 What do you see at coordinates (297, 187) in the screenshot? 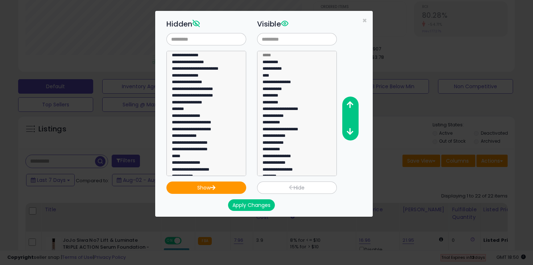
I see `button: Hide` at bounding box center [297, 187].